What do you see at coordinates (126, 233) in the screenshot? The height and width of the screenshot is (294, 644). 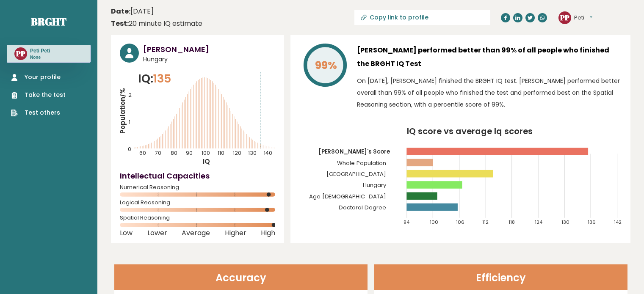 I see `span: Low` at bounding box center [126, 233].